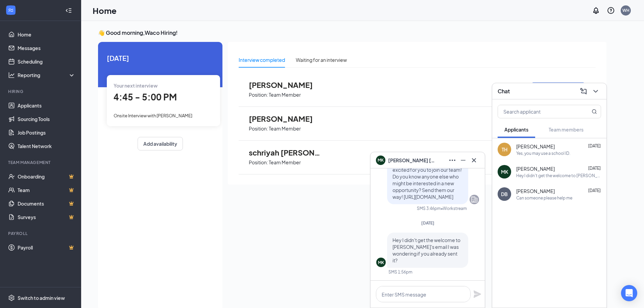 This screenshot has width=644, height=308. Describe the element at coordinates (262, 60) in the screenshot. I see `div: Interview completed` at that location.